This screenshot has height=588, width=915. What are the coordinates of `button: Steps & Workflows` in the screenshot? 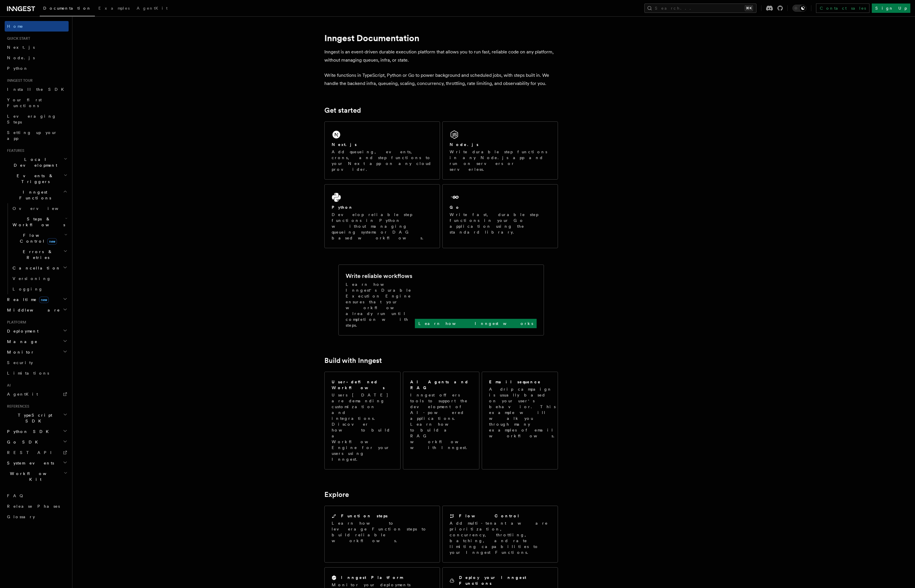 It's located at (40, 222).